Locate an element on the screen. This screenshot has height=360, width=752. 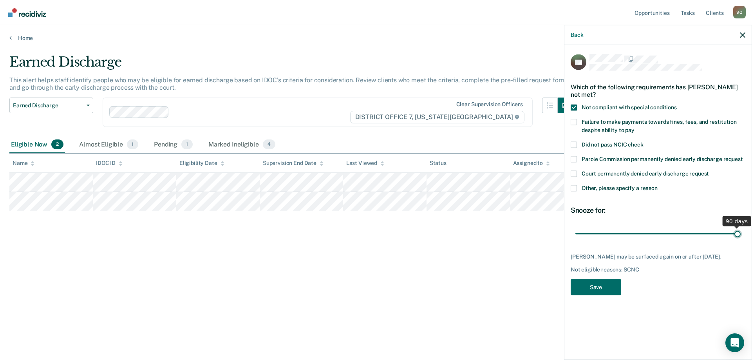
span: Failure to make payments towards fines, fees, and restitution despite ability to pay is located at coordinates (659, 125).